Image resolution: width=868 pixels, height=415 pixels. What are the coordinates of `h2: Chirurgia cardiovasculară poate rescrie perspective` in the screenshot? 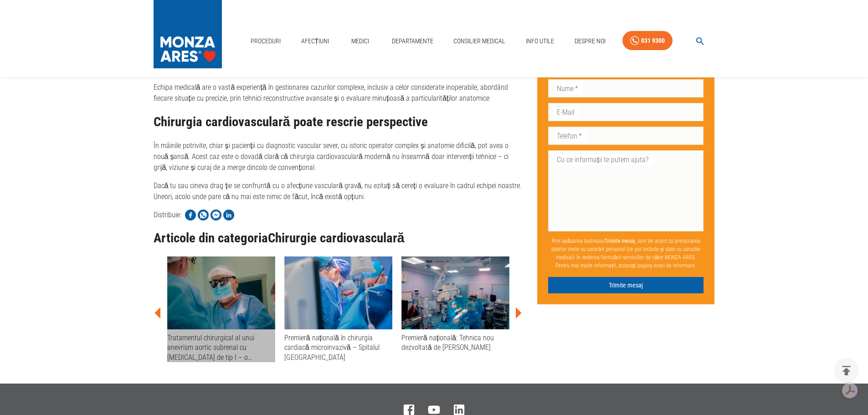 It's located at (338, 122).